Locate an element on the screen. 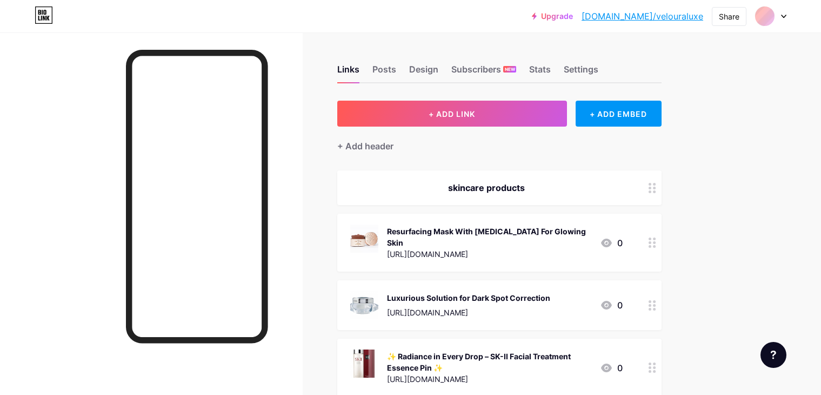 The image size is (821, 395). div: Settings is located at coordinates (581, 72).